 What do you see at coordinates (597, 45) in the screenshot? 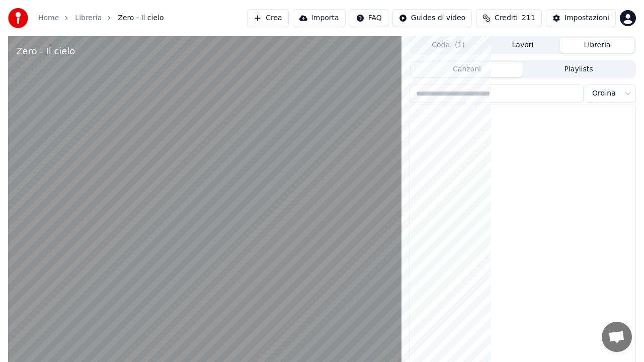
I see `button: Libreria` at bounding box center [597, 45].